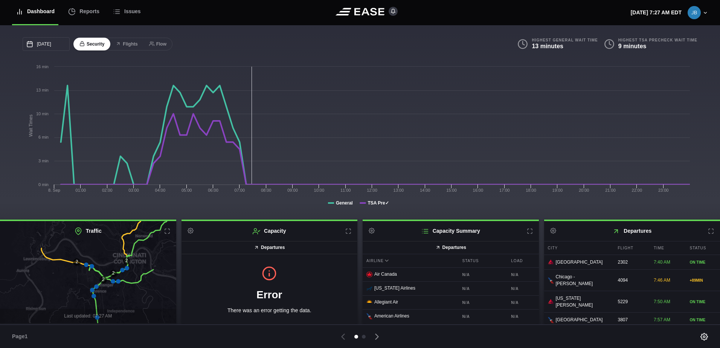  I want to click on text: 10:00, so click(319, 190).